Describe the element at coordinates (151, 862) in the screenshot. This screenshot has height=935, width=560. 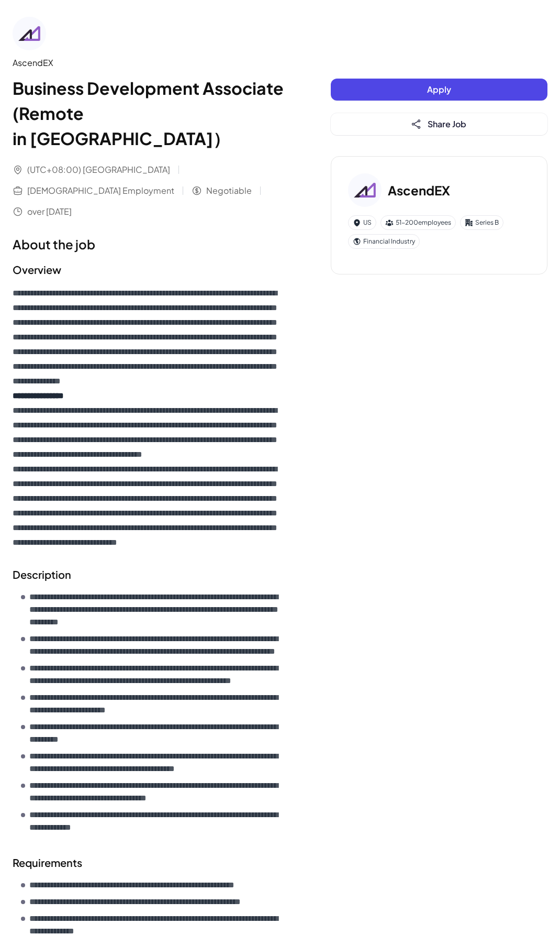
I see `h2: Requirements` at that location.